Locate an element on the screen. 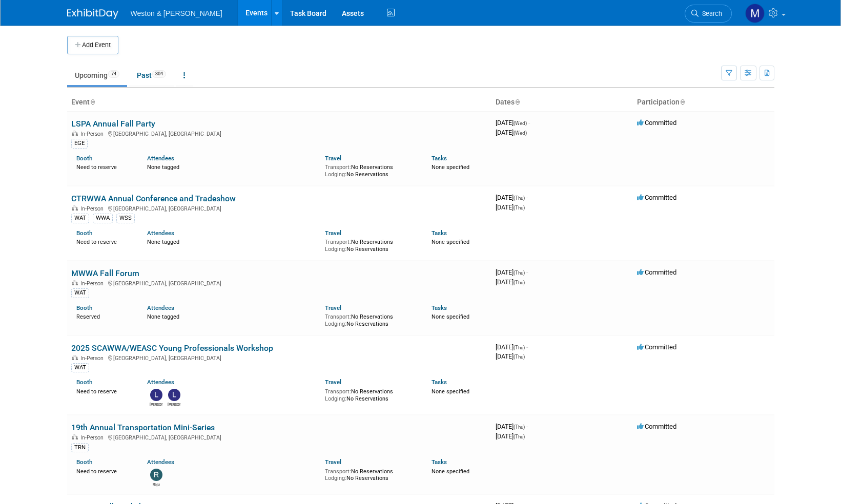 The width and height of the screenshot is (841, 504). div: TRN is located at coordinates (80, 448).